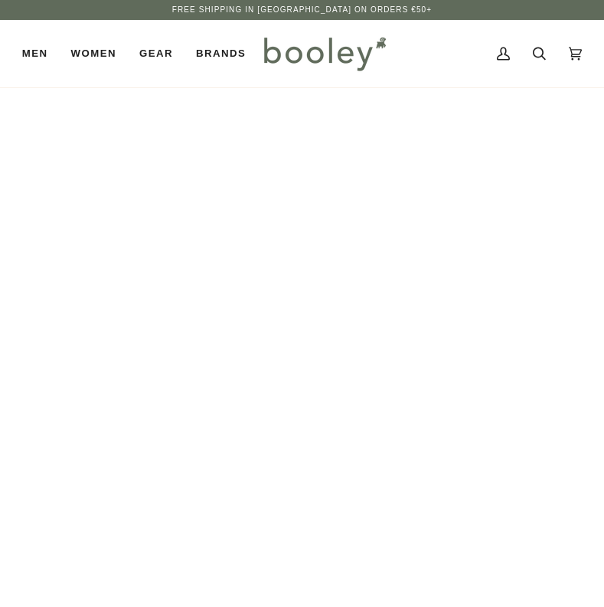 The image size is (604, 607). Describe the element at coordinates (156, 54) in the screenshot. I see `a: Gear` at that location.